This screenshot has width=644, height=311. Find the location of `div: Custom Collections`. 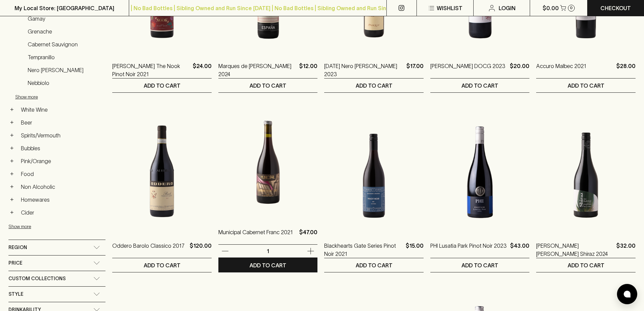

div: Custom Collections is located at coordinates (57, 278).